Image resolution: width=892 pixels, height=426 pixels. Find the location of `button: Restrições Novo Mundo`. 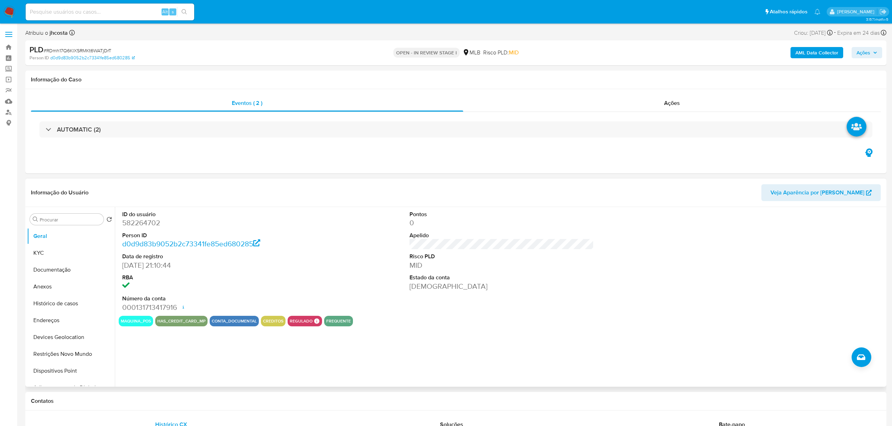

button: Restrições Novo Mundo is located at coordinates (71, 354).